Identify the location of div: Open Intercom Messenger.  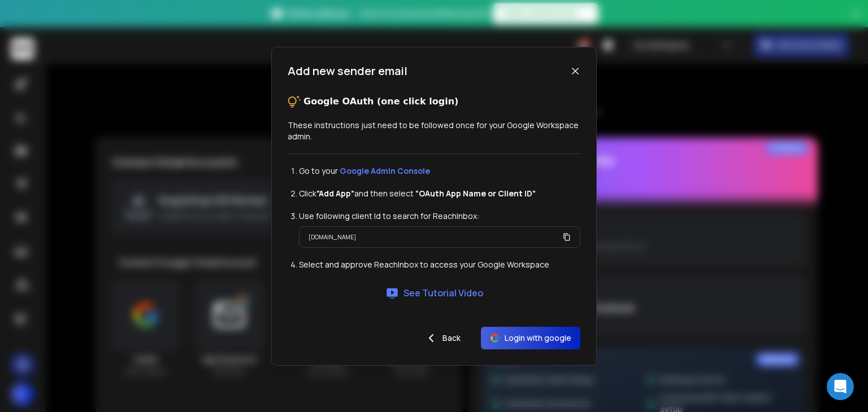
(840, 387).